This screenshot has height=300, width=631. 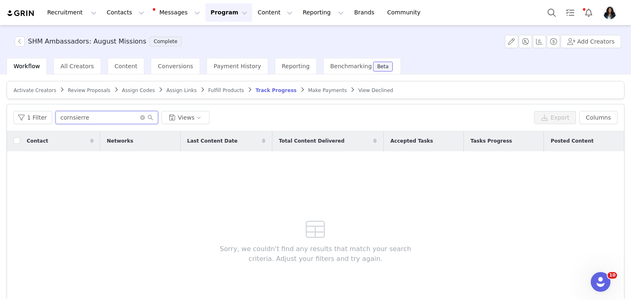 What do you see at coordinates (126, 66) in the screenshot?
I see `span: Content` at bounding box center [126, 66].